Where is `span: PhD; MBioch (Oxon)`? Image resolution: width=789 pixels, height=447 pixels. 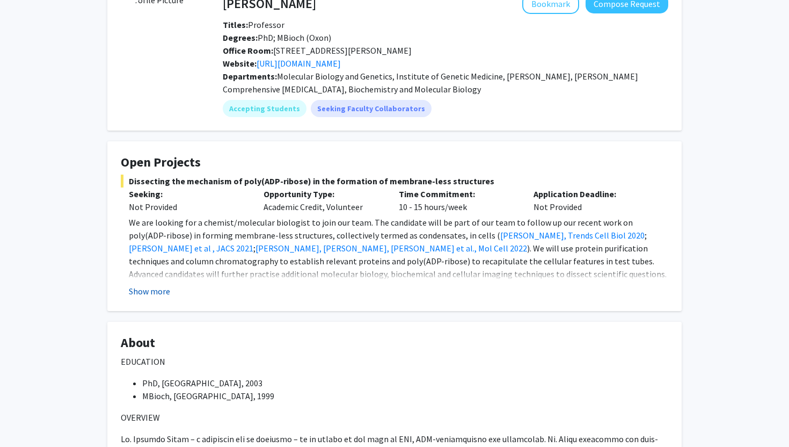
span: PhD; MBioch (Oxon) is located at coordinates (277, 38).